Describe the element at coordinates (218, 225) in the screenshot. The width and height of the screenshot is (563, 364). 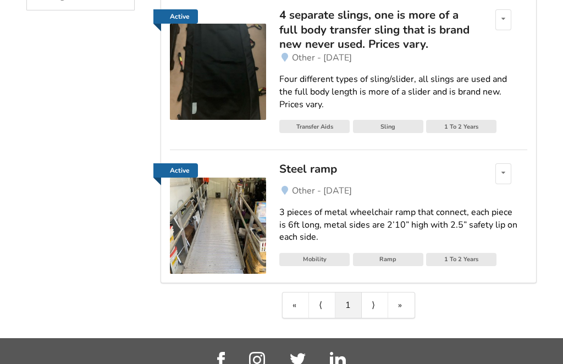
I see `img: mobility-steel ramp` at that location.